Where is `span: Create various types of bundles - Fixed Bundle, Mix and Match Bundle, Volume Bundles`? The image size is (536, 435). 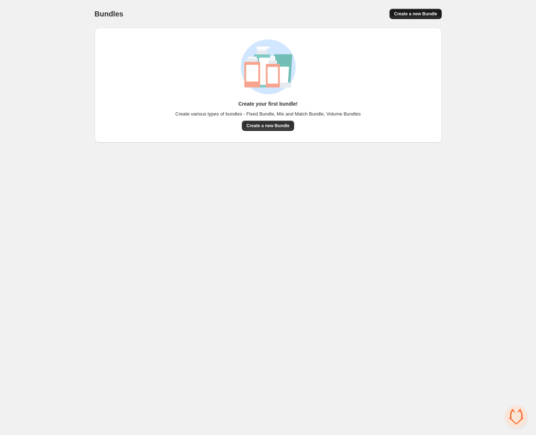
span: Create various types of bundles - Fixed Bundle, Mix and Match Bundle, Volume Bundles is located at coordinates (268, 114).